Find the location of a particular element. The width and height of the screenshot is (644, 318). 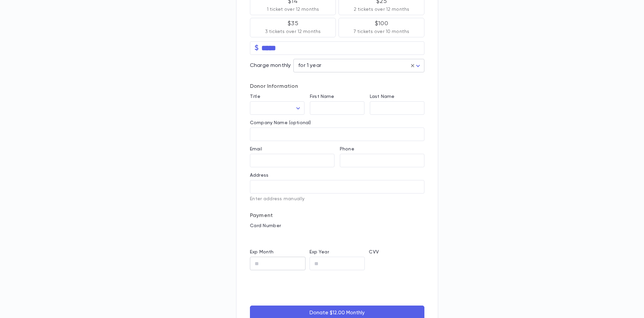

p: $100 is located at coordinates (381, 24).